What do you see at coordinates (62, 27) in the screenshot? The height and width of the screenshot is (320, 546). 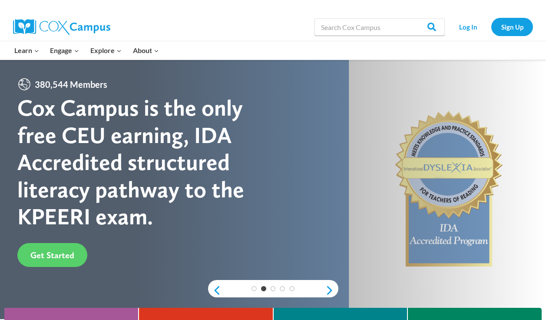 I see `img: Cox Campus` at bounding box center [62, 27].